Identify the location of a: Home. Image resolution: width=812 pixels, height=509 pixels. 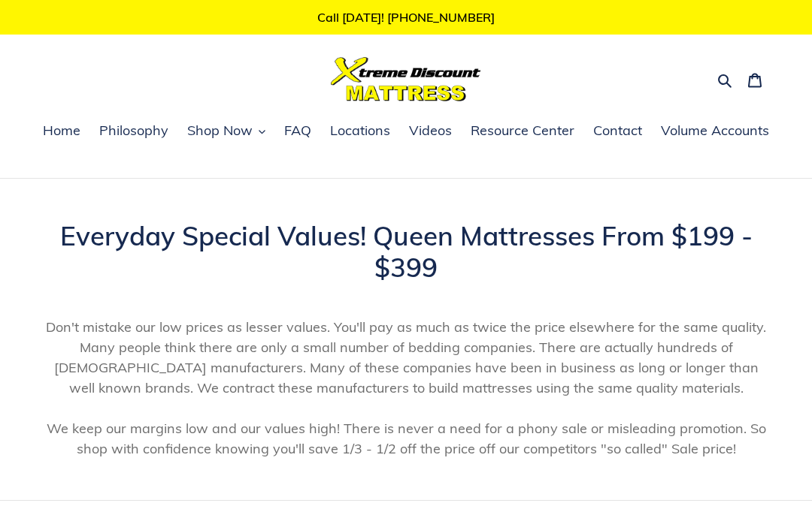
(62, 131).